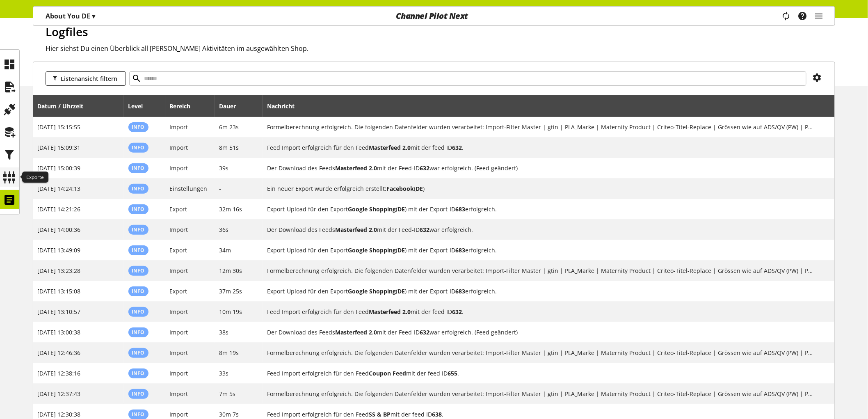 This screenshot has height=419, width=868. What do you see at coordinates (542, 229) in the screenshot?
I see `h2: Der Download des Feeds Masterfeed 2.0 mit der Feed-ID 632 war erfolgreich.` at bounding box center [542, 229].